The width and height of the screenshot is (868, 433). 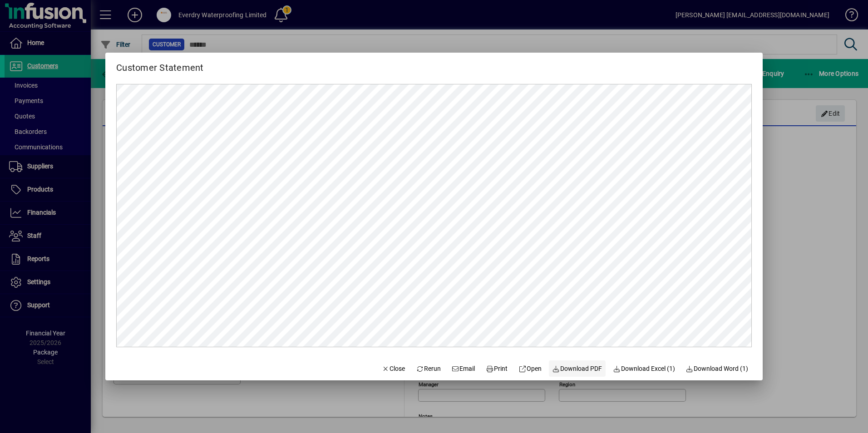 What do you see at coordinates (717, 368) in the screenshot?
I see `span: Download Word (1)` at bounding box center [717, 368].